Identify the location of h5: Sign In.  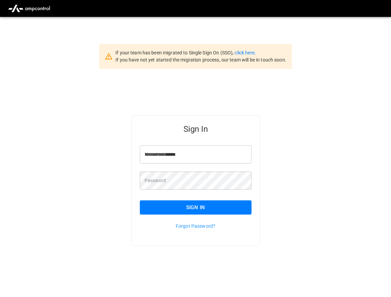
(196, 129).